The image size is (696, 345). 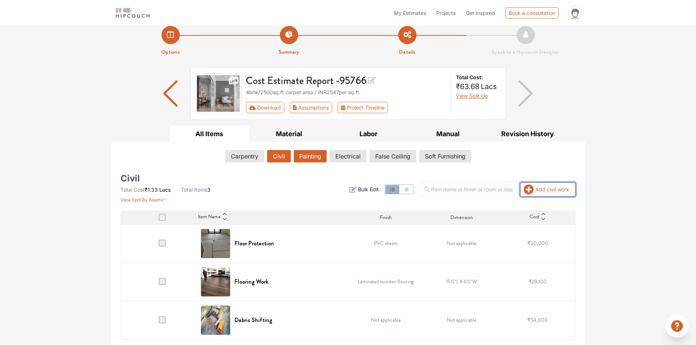 What do you see at coordinates (481, 13) in the screenshot?
I see `span: Get Inspired` at bounding box center [481, 13].